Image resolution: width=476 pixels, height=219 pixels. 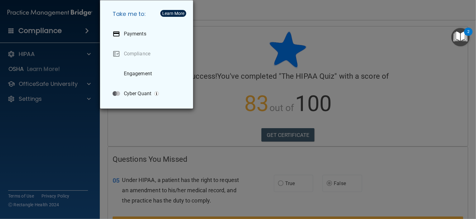 I want to click on p: Cyber Quant, so click(x=137, y=94).